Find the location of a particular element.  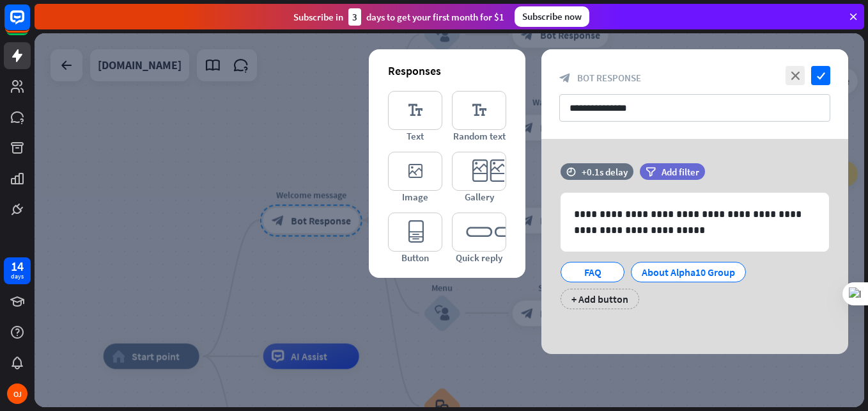

i: block_bot_response is located at coordinates (565, 78).